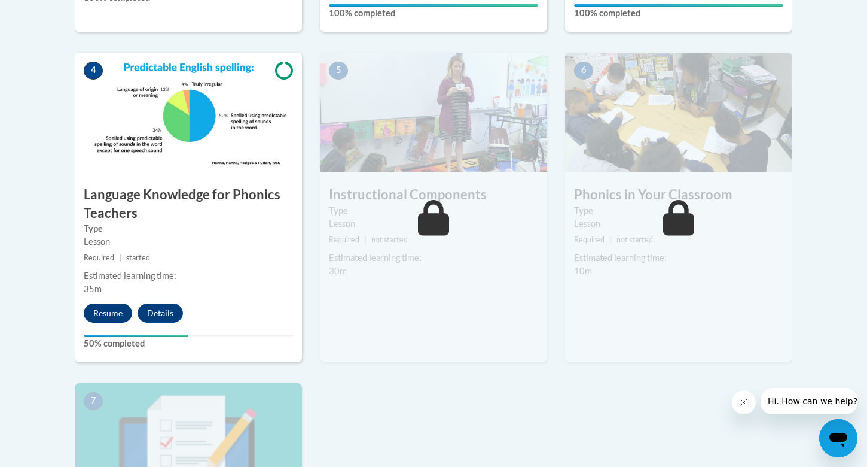 The width and height of the screenshot is (867, 467). I want to click on button: Details, so click(160, 313).